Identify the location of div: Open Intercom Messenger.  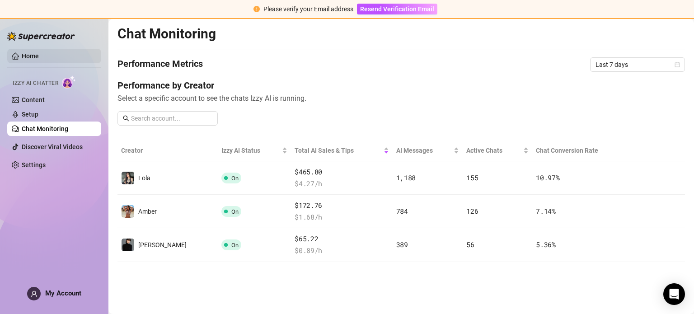
(674, 294).